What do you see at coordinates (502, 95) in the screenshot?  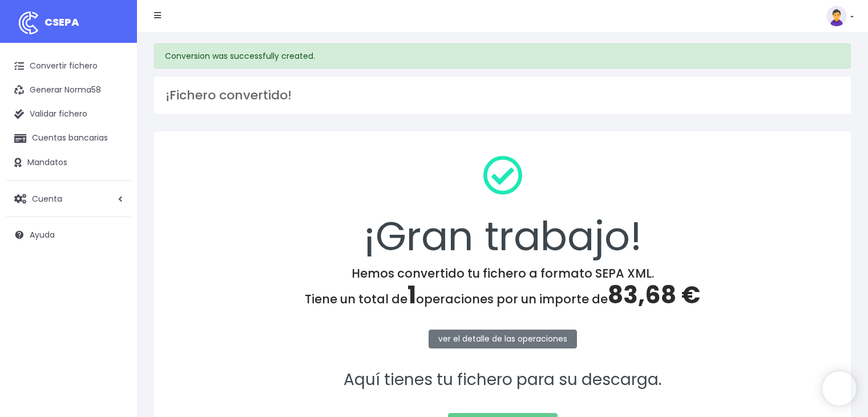 I see `h3: ¡Fichero convertido!` at bounding box center [502, 95].